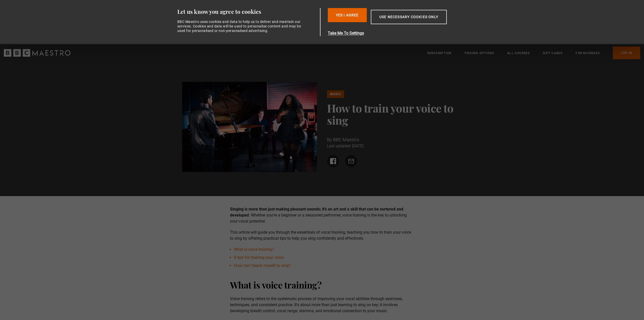  I want to click on strong: What is voice training?, so click(276, 285).